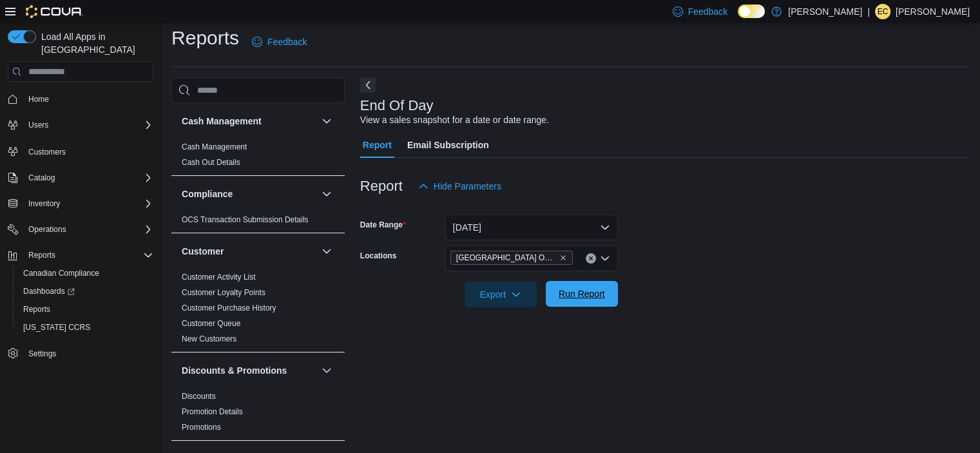 The height and width of the screenshot is (453, 980). What do you see at coordinates (202, 251) in the screenshot?
I see `h3: Customer` at bounding box center [202, 251].